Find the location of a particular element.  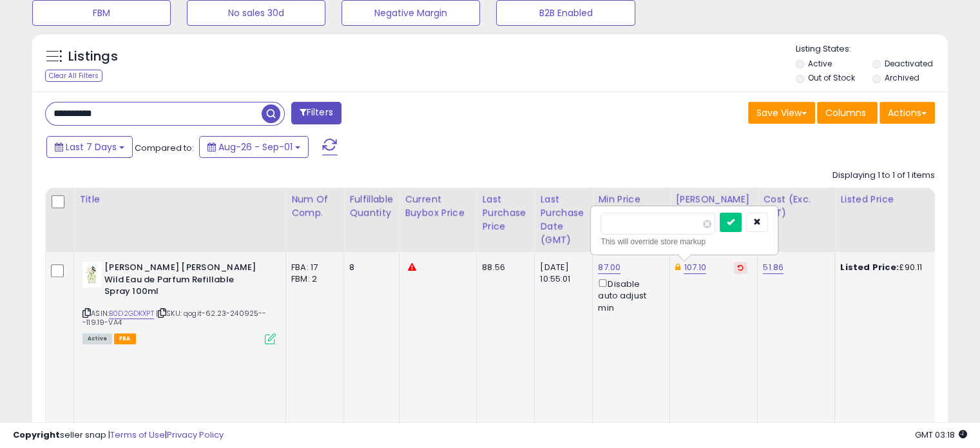

button: Aug-26 - Sep-01 is located at coordinates (254, 147).